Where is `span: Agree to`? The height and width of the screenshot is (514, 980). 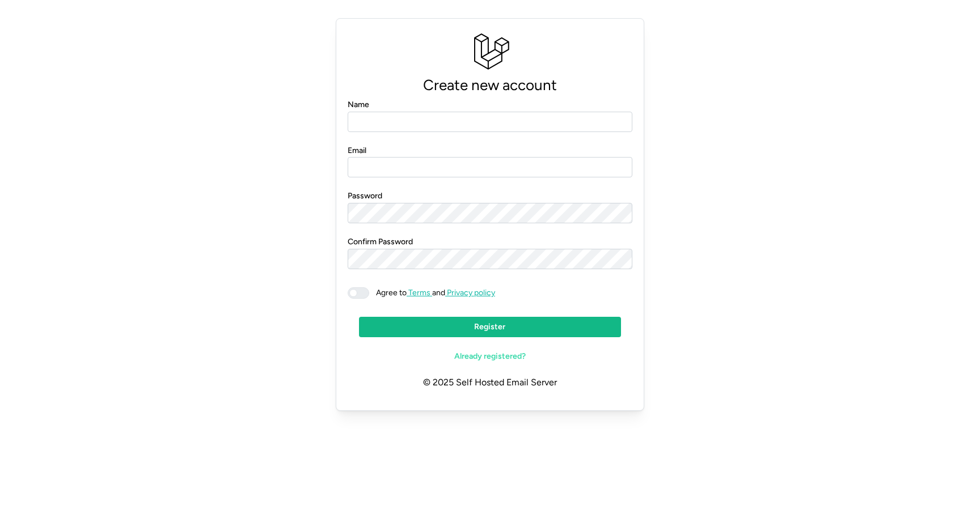 span: Agree to is located at coordinates (391, 293).